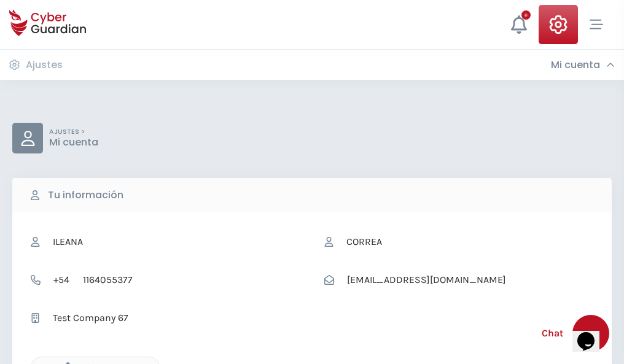 This screenshot has height=364, width=624. I want to click on h3: Mi cuenta, so click(575, 65).